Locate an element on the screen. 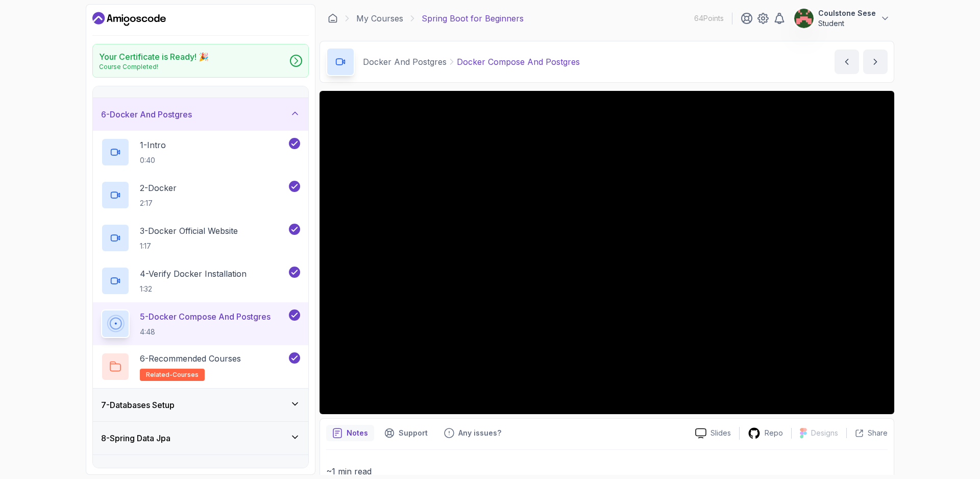 The width and height of the screenshot is (980, 479). button: 7-Databases Setup is located at coordinates (201, 405).